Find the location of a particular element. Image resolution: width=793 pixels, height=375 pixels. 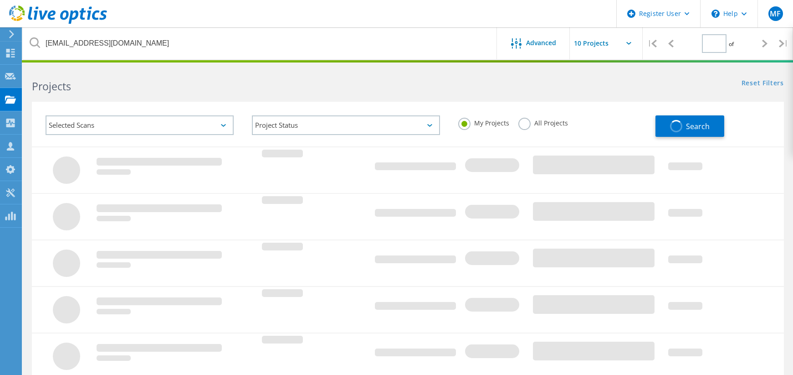

b: Projects is located at coordinates (51, 86).